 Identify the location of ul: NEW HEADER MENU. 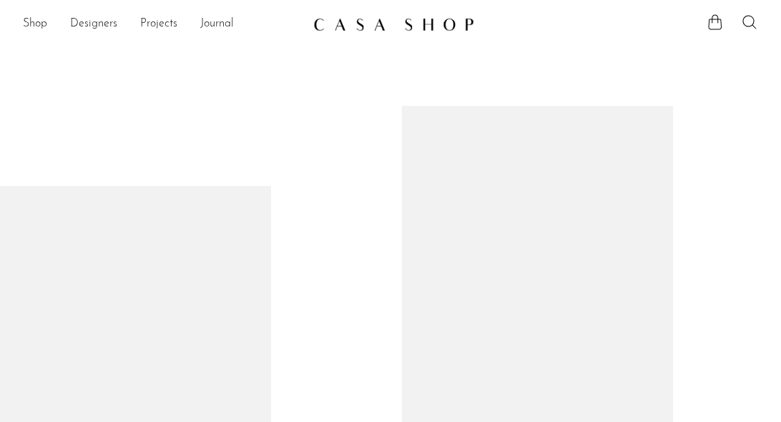
(162, 24).